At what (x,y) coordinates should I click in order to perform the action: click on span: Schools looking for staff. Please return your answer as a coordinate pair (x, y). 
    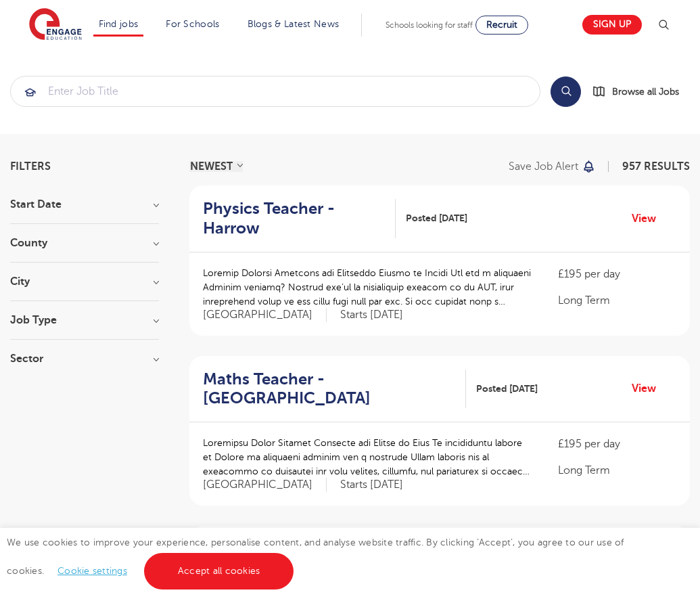
    Looking at the image, I should click on (429, 25).